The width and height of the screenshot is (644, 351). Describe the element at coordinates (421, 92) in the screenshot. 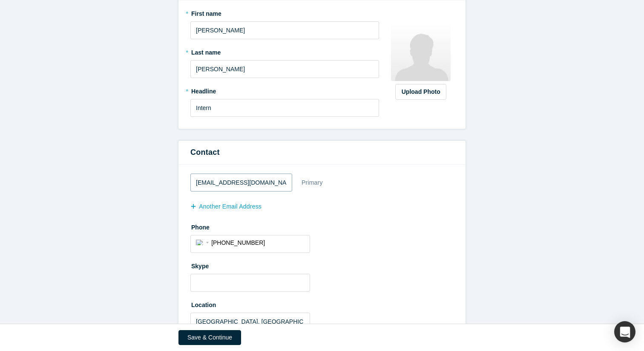

I see `div: Upload Photo` at that location.